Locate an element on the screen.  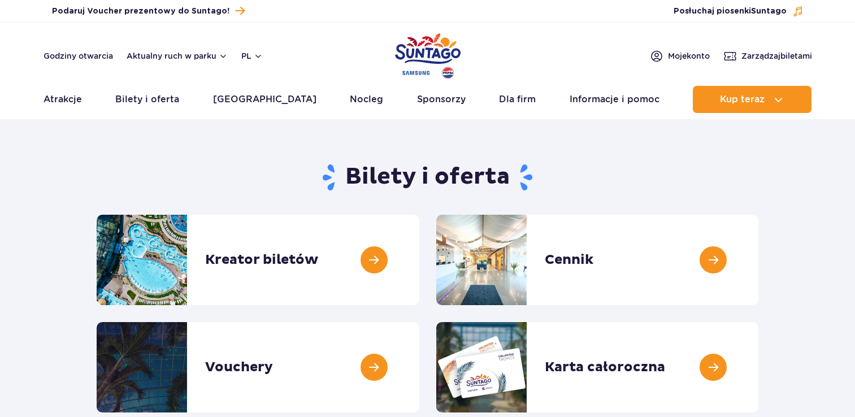
button: Posłuchaj piosenkiSuntago is located at coordinates (739, 11).